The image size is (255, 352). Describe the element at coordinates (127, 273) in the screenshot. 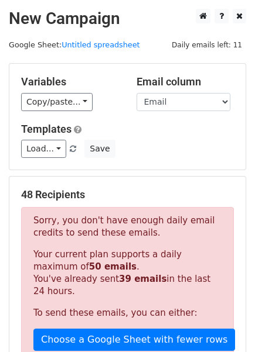

I see `p: Your current plan supports a daily maximum of . You've already sent in the last 24 hours.` at that location.